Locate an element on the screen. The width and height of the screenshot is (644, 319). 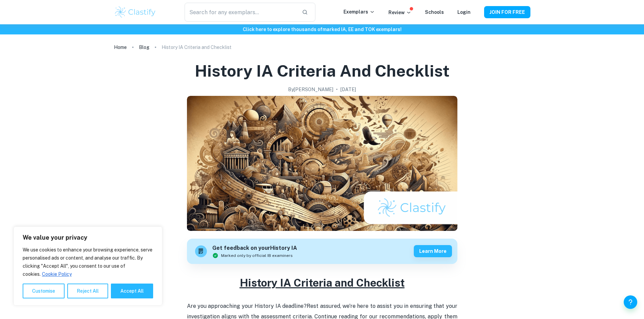
a: Get feedback on yourHistory IAMarked only by official IB examinersLearn more is located at coordinates (322, 251).